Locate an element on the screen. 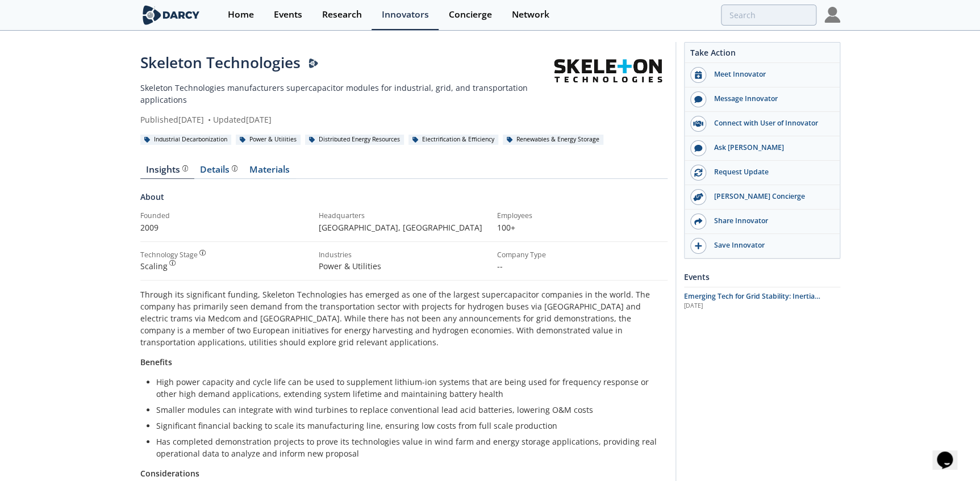  img: logo-wide.svg is located at coordinates (171, 15).